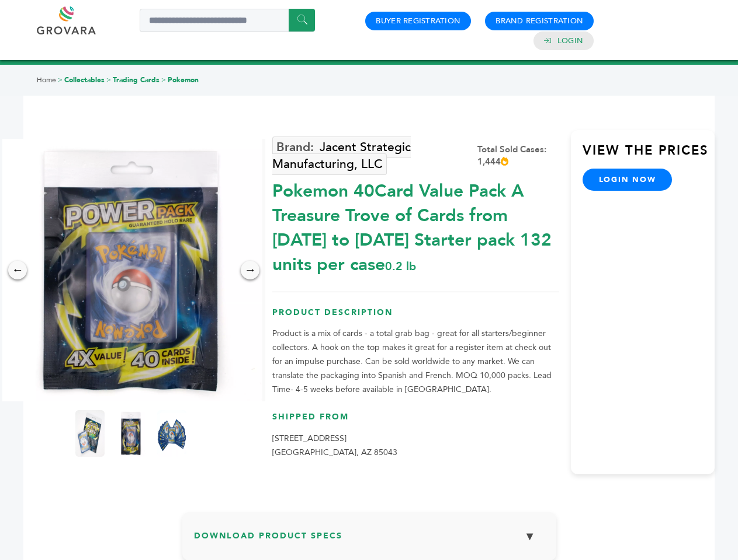 The height and width of the screenshot is (560, 738). I want to click on h3: View the Prices, so click(648, 155).